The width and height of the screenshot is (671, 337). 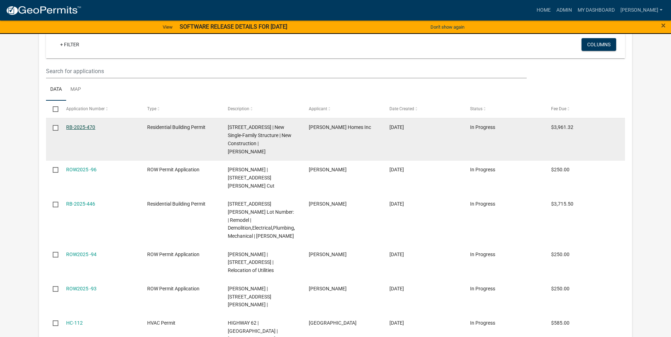 What do you see at coordinates (81, 170) in the screenshot?
I see `a: ROW2025 -96` at bounding box center [81, 170].